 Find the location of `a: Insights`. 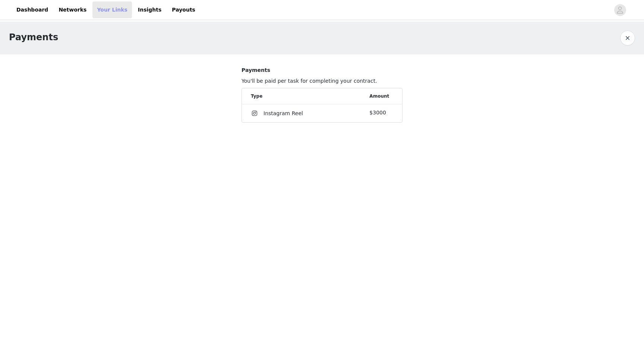

a: Insights is located at coordinates (150, 10).